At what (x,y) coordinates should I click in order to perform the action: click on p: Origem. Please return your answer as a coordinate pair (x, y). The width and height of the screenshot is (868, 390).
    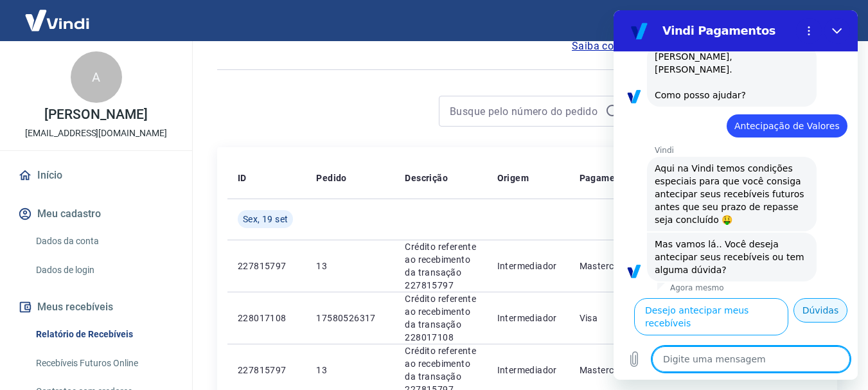
    Looking at the image, I should click on (513, 178).